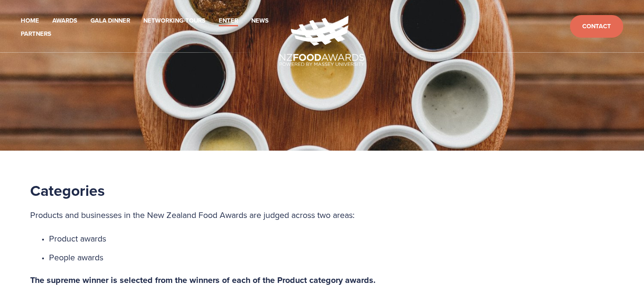 The height and width of the screenshot is (298, 644). Describe the element at coordinates (36, 34) in the screenshot. I see `a: Partners` at that location.